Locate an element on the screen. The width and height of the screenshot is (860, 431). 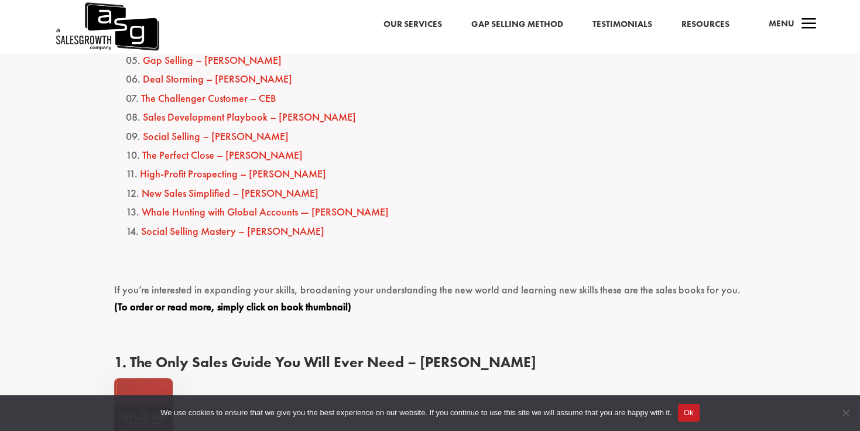
p: If you’re interested in expanding your skills, broadening your understanding the new world and le... is located at coordinates (431, 304).